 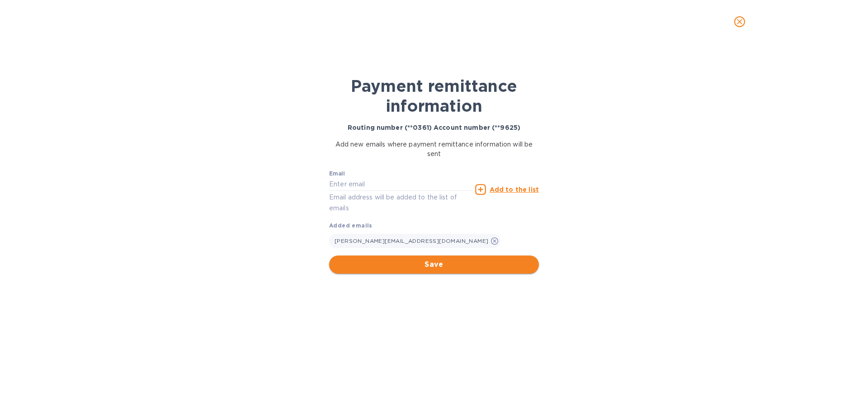 What do you see at coordinates (434, 264) in the screenshot?
I see `button: Save` at bounding box center [434, 264].